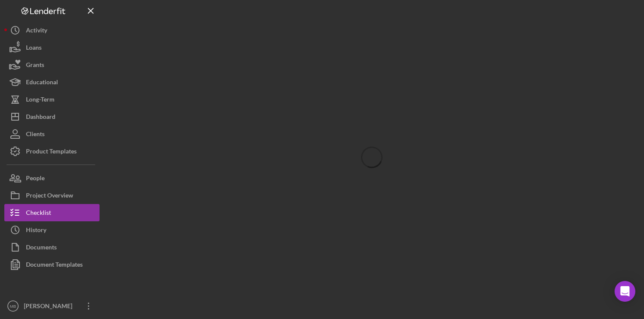 Image resolution: width=644 pixels, height=319 pixels. I want to click on a: Educational, so click(52, 82).